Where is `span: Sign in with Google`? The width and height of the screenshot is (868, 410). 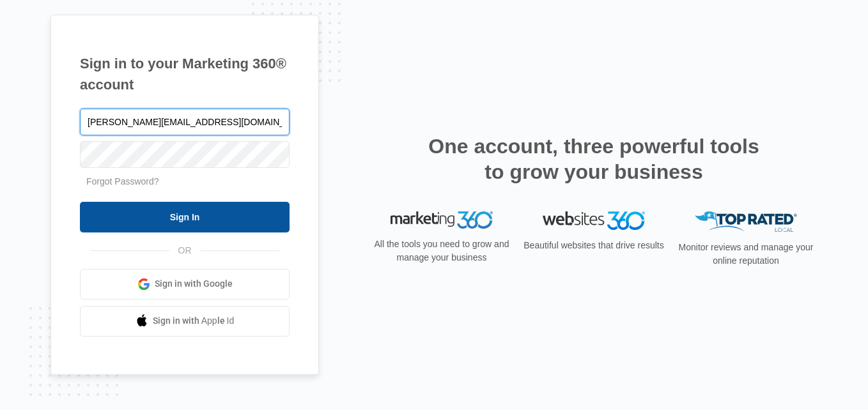 span: Sign in with Google is located at coordinates (194, 283).